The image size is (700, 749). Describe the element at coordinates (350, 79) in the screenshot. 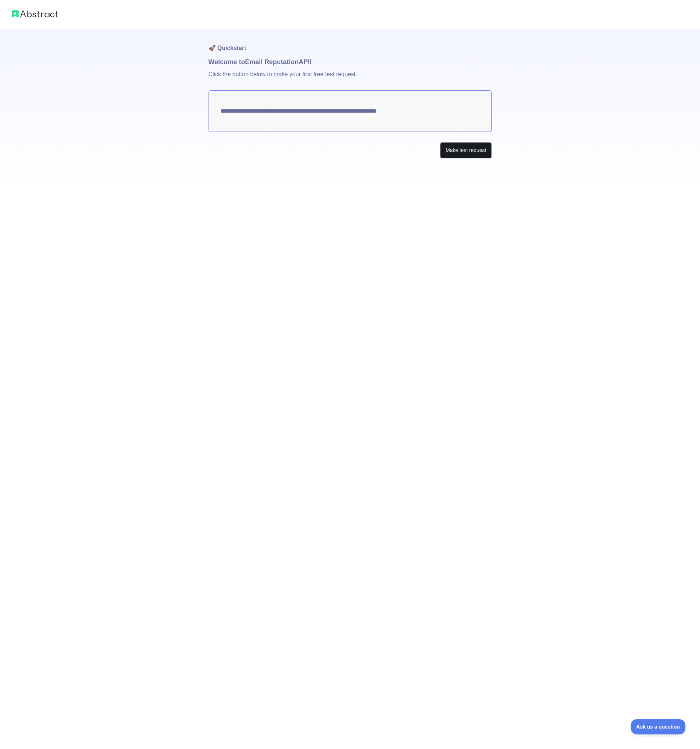

I see `p: Click the button below to make your first free test request.` at that location.